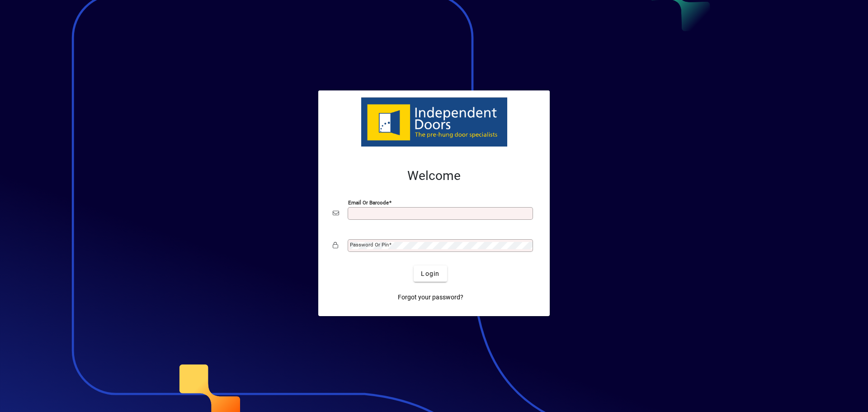  I want to click on a: Forgot your password?, so click(430, 297).